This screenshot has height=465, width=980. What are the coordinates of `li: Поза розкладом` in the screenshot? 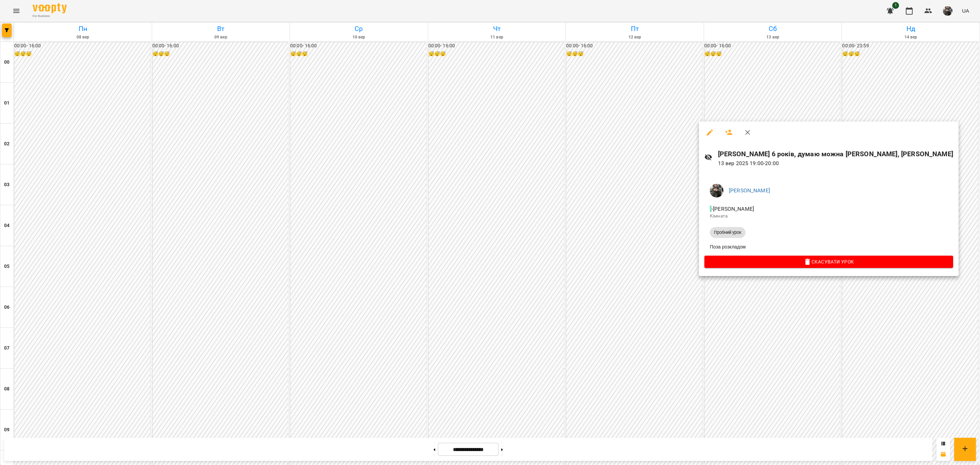 It's located at (829, 247).